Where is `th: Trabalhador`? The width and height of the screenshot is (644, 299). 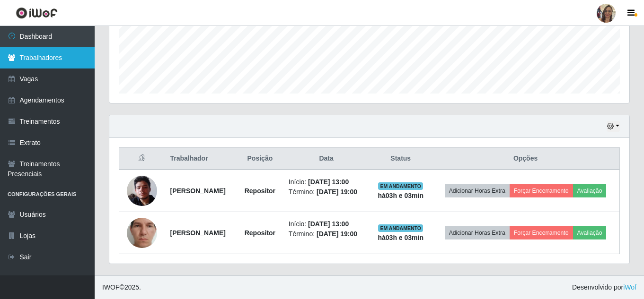 th: Trabalhador is located at coordinates (200, 159).